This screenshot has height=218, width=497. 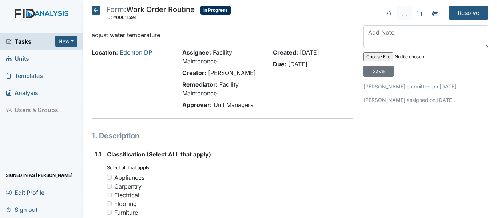 What do you see at coordinates (196, 52) in the screenshot?
I see `strong: Assignee:` at bounding box center [196, 52].